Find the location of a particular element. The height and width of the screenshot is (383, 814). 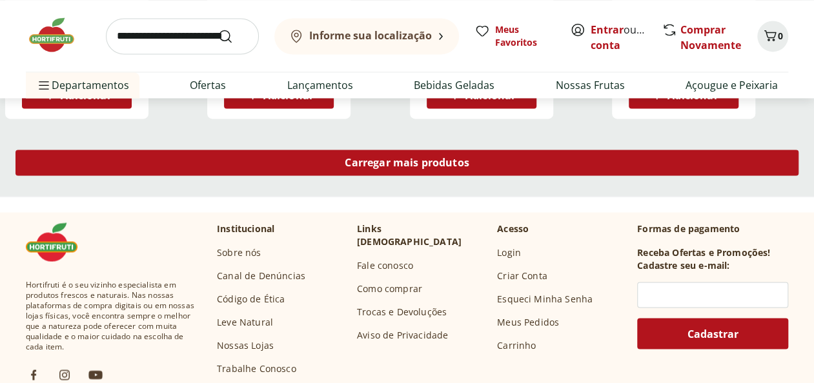

input: search is located at coordinates (182, 36).